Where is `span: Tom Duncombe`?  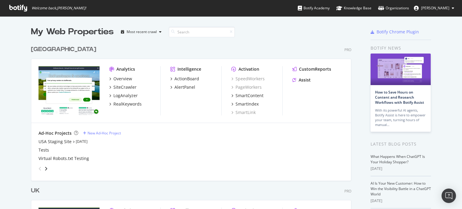 span: Tom Duncombe is located at coordinates (435, 8).